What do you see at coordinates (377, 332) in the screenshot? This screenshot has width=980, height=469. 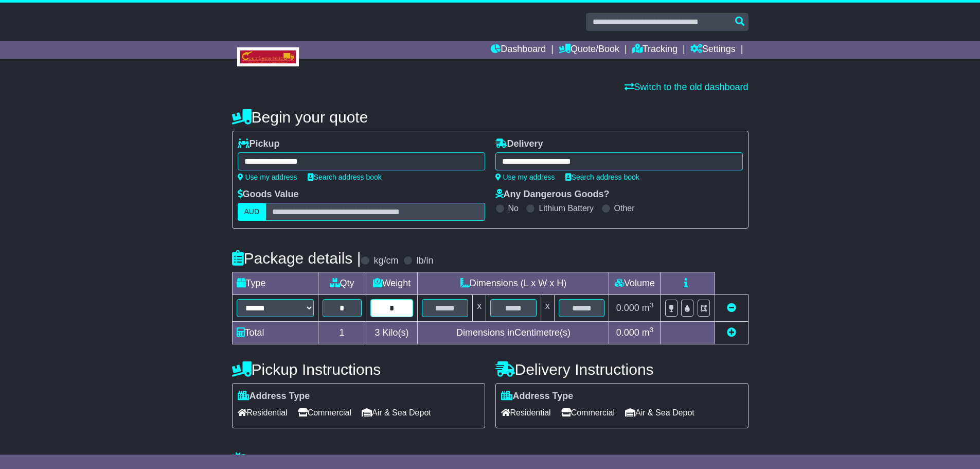 I see `span: 3` at bounding box center [377, 332].